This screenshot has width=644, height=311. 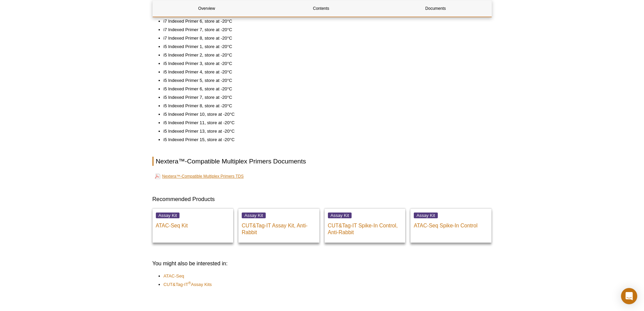 What do you see at coordinates (324, 38) in the screenshot?
I see `li: i7 Indexed Primer 8, store at -20°C` at bounding box center [324, 38].